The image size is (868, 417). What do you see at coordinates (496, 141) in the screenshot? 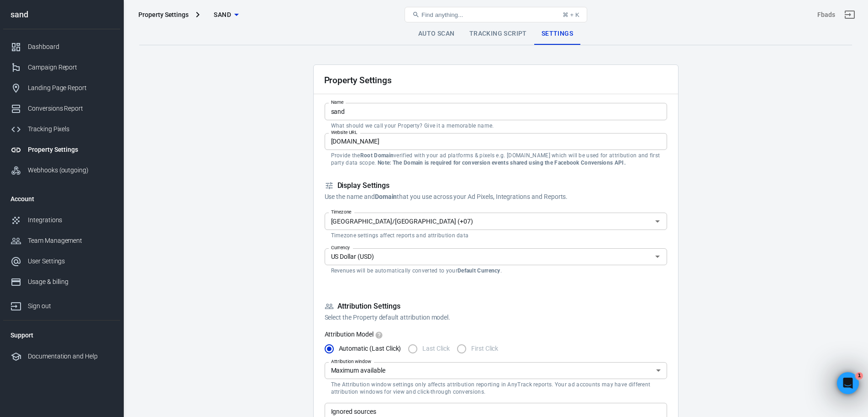
I see `input: example.com` at bounding box center [496, 141].